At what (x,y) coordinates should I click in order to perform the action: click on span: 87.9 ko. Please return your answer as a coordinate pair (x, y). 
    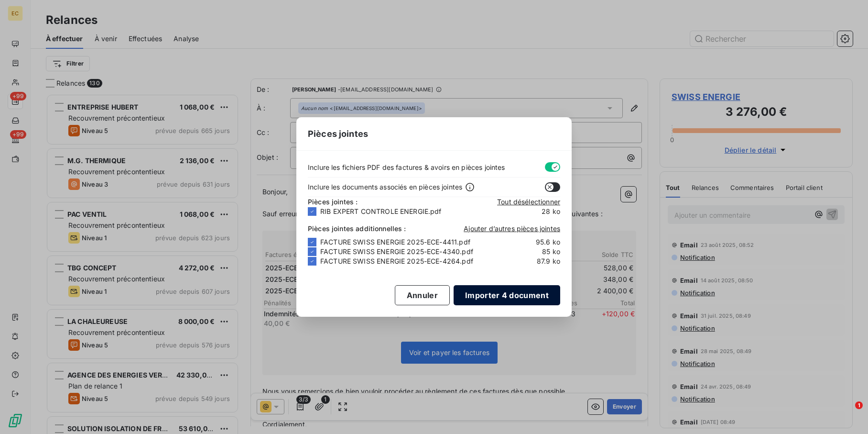
    Looking at the image, I should click on (532, 261).